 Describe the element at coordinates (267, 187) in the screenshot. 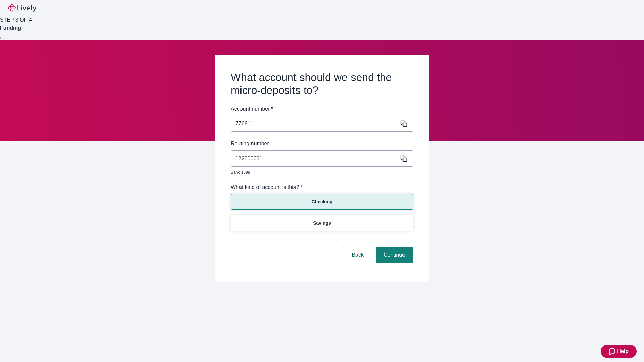

I see `label: What kind of account is this? *` at that location.